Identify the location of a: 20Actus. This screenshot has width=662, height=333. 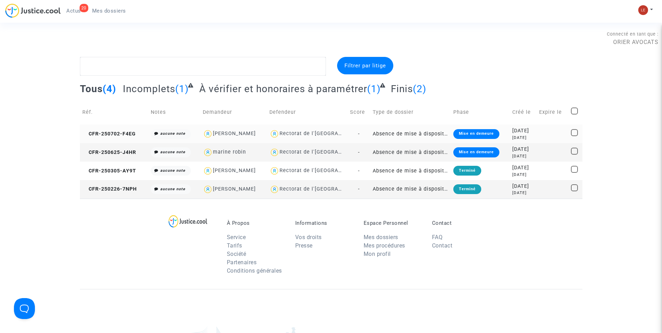
(74, 11).